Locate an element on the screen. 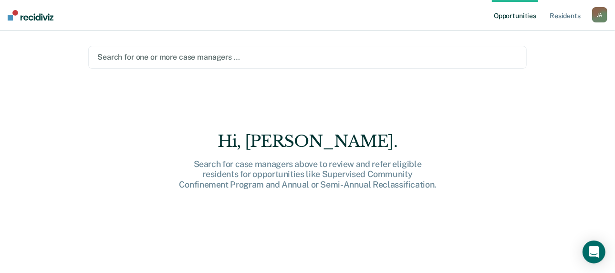  button: JA is located at coordinates (600, 15).